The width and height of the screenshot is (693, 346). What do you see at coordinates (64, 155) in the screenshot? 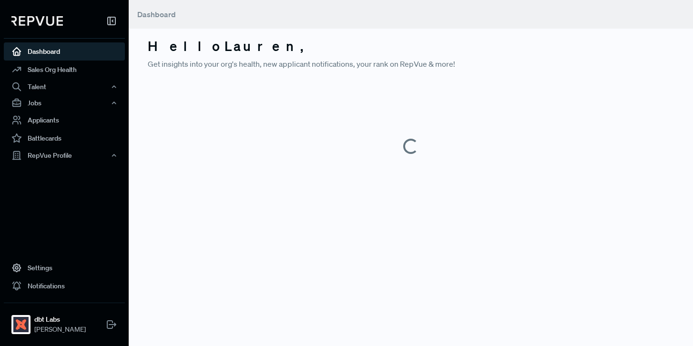
I see `button: RepVue Profile` at bounding box center [64, 155].